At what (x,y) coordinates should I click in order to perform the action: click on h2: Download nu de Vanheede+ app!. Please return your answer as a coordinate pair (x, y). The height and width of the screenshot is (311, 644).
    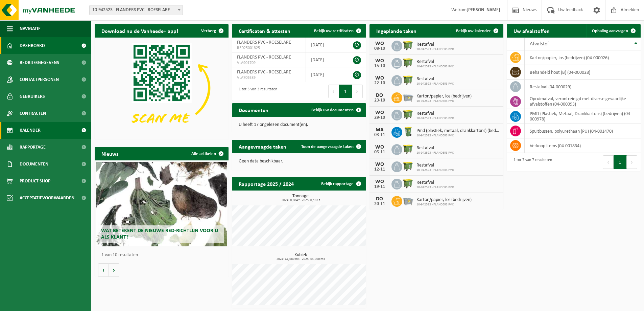
    Looking at the image, I should click on (140, 30).